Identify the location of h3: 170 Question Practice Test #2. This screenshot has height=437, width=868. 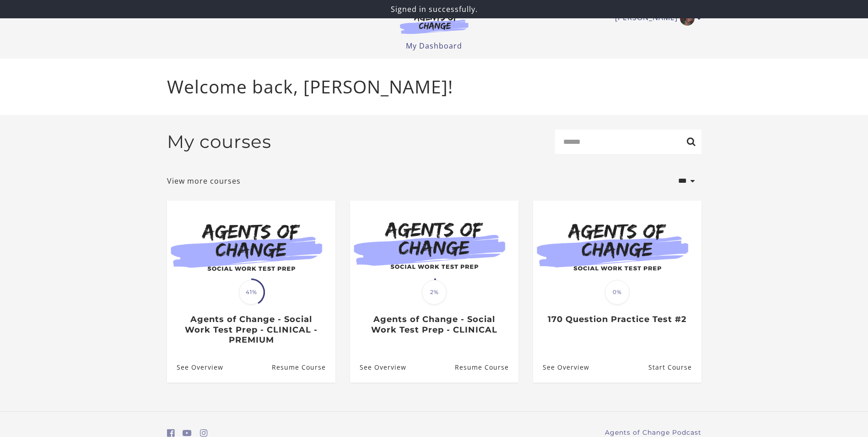
(617, 319).